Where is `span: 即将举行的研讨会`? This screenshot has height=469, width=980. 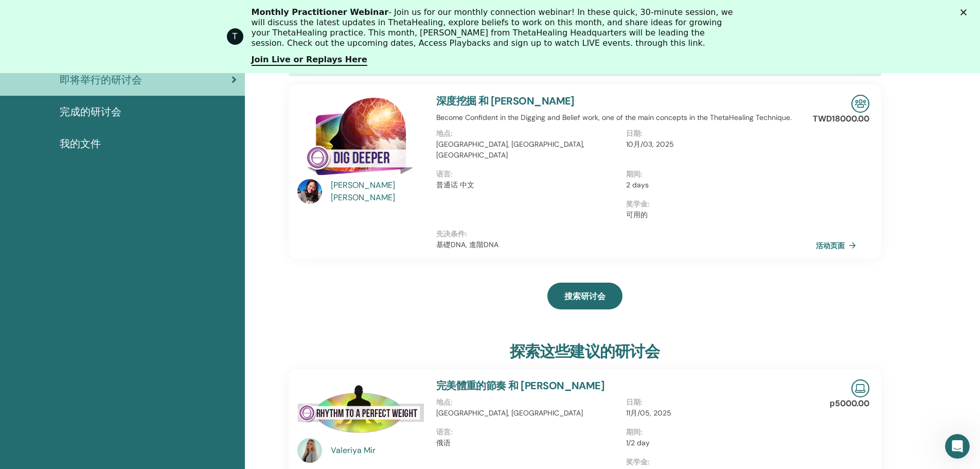
span: 即将举行的研讨会 is located at coordinates (101, 80).